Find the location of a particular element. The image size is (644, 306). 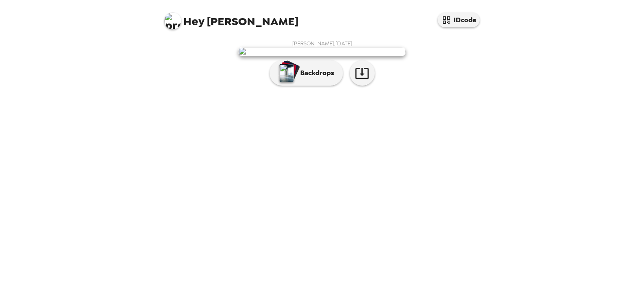

img: profile pic is located at coordinates (173, 21).